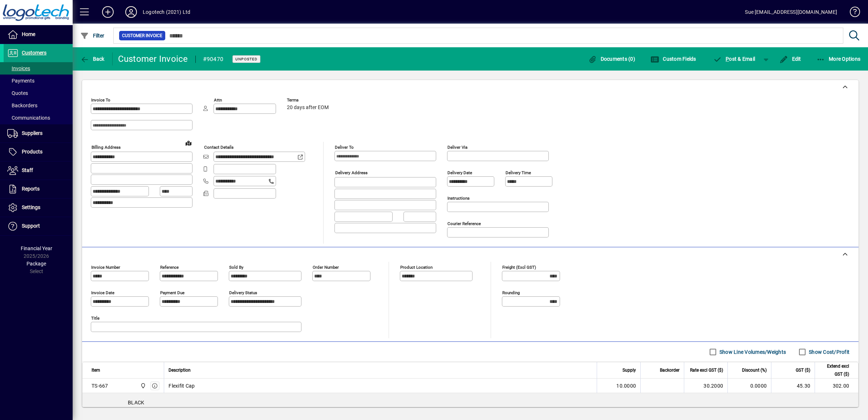 This screenshot has width=868, height=420. What do you see at coordinates (38, 208) in the screenshot?
I see `a: Settings` at bounding box center [38, 208].